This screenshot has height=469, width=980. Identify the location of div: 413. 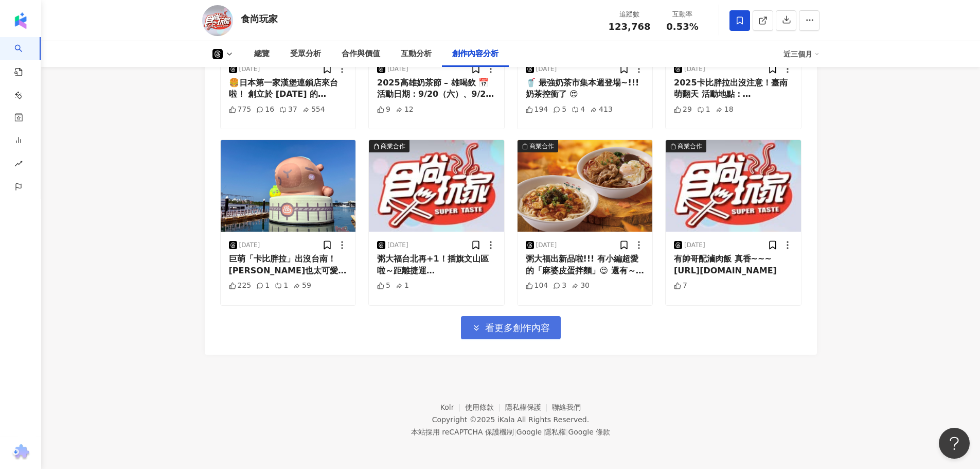
(601, 109).